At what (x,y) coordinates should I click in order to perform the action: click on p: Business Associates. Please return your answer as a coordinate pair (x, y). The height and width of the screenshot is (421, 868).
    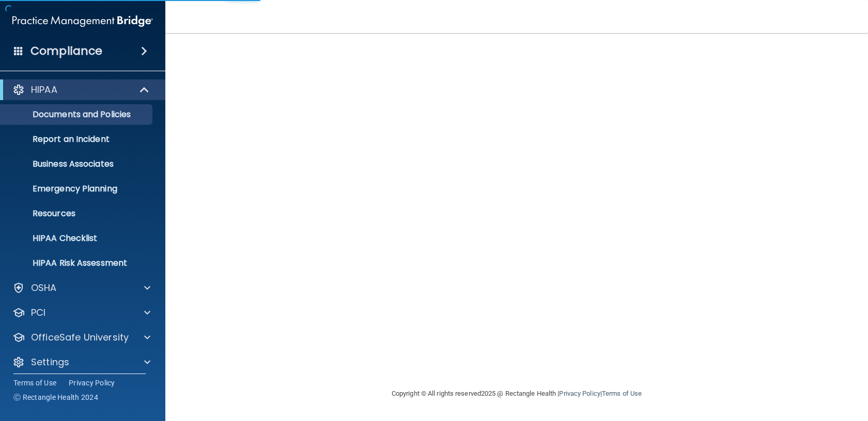
    Looking at the image, I should click on (77, 164).